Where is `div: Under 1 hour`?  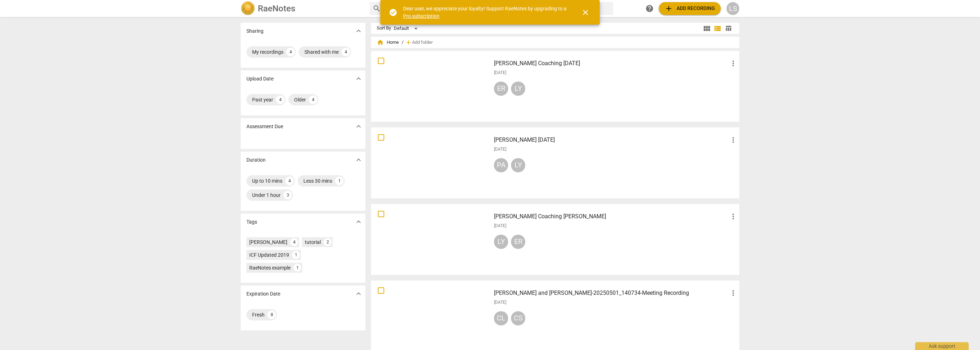 div: Under 1 hour is located at coordinates (267, 196).